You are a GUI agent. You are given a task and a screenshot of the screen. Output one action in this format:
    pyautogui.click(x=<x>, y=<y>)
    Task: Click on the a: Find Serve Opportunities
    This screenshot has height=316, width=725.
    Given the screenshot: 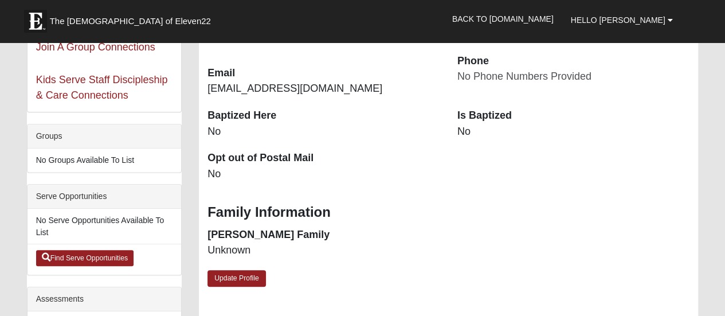 What is the action you would take?
    pyautogui.click(x=85, y=258)
    